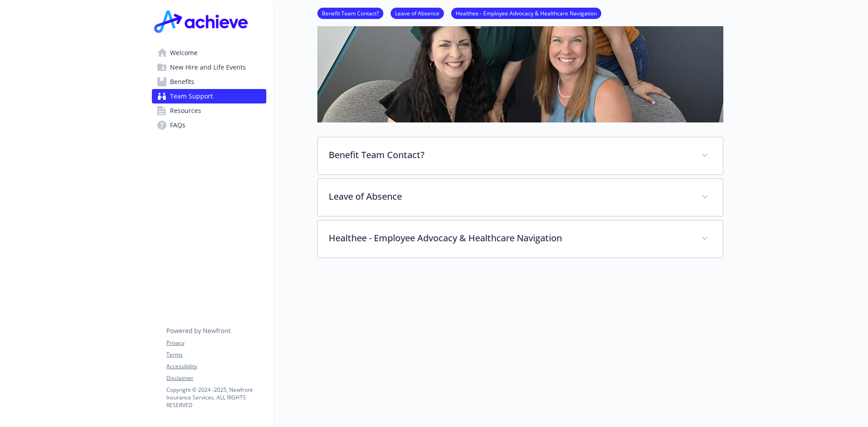 Image resolution: width=868 pixels, height=427 pixels. What do you see at coordinates (526, 13) in the screenshot?
I see `a: Healthee - Employee Advocacy & Healthcare Navigation` at bounding box center [526, 13].